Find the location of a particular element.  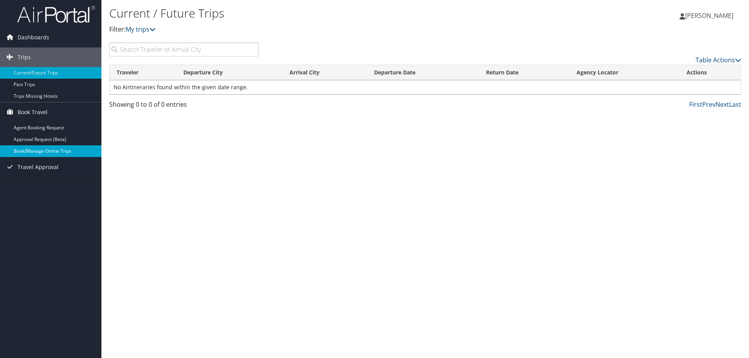

img: airportal-logo.png is located at coordinates (56, 14).